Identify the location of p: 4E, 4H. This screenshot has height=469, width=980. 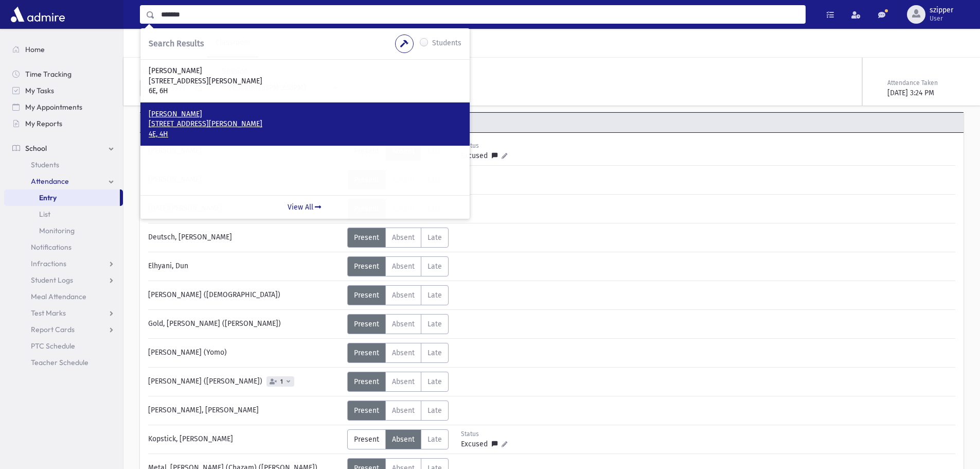
(305, 135).